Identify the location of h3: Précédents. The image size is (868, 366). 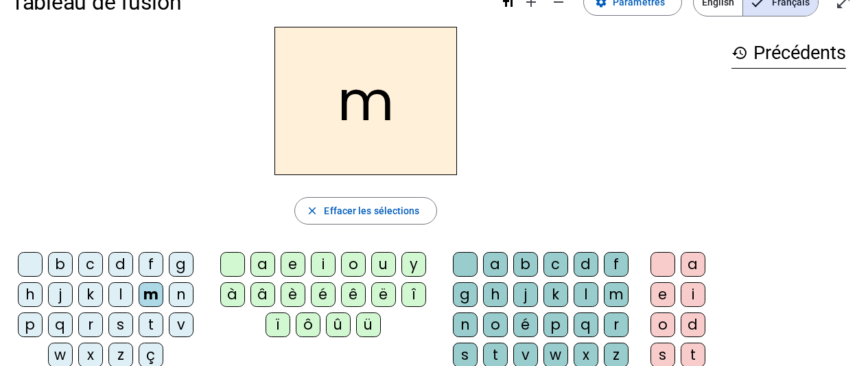
(788, 53).